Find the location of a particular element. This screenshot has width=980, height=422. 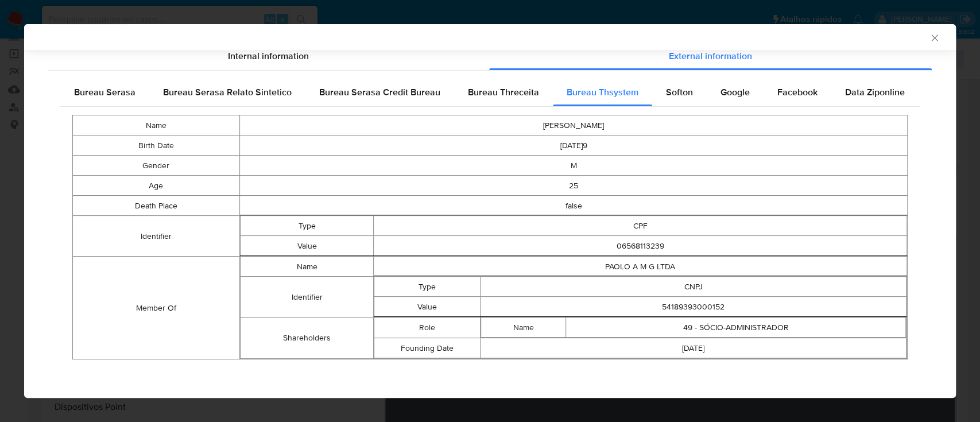

td: Role is located at coordinates (427, 327).